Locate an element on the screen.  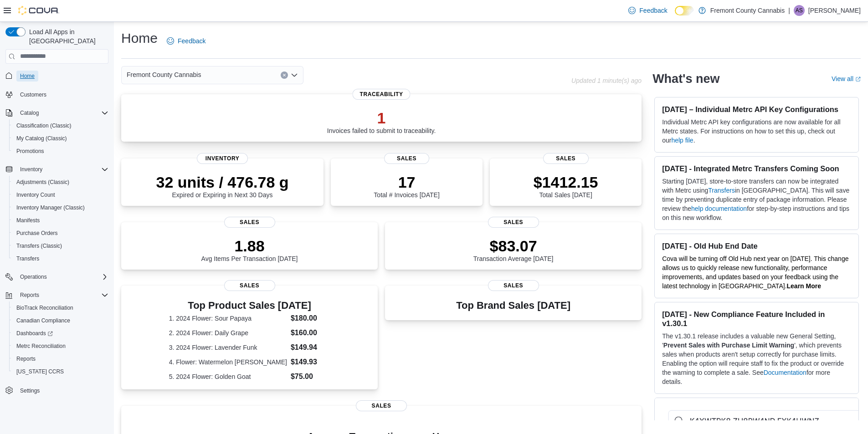
span: Manifests is located at coordinates (28, 221).